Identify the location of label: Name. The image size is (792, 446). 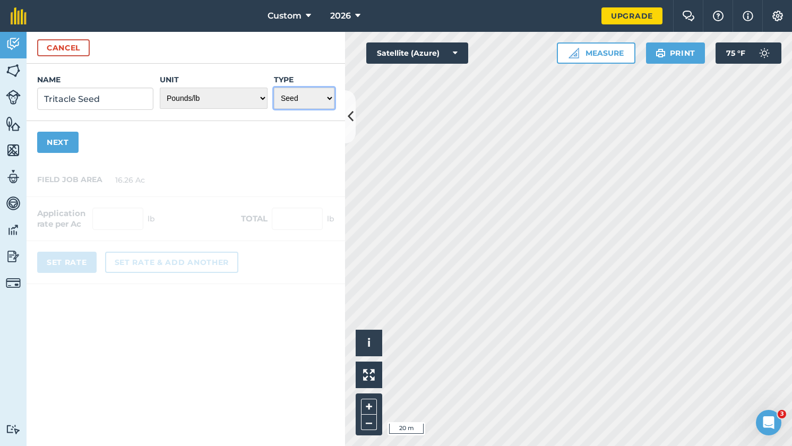
(95, 80).